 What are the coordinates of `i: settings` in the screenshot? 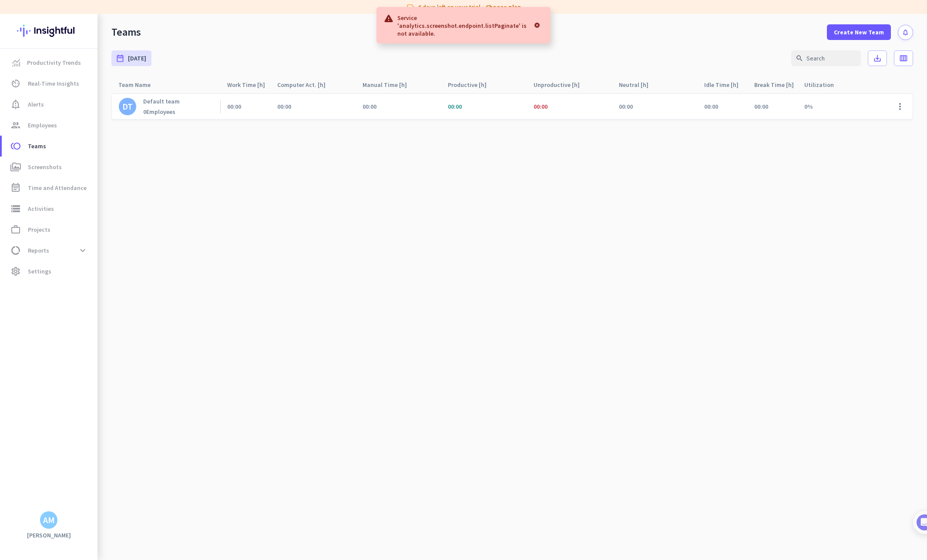 It's located at (15, 271).